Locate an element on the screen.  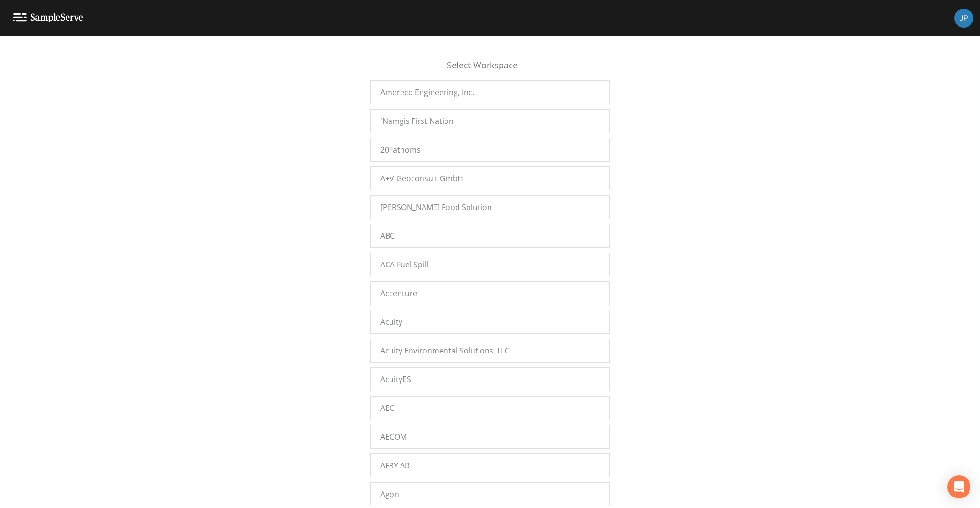
span: Accenture is located at coordinates (399, 293).